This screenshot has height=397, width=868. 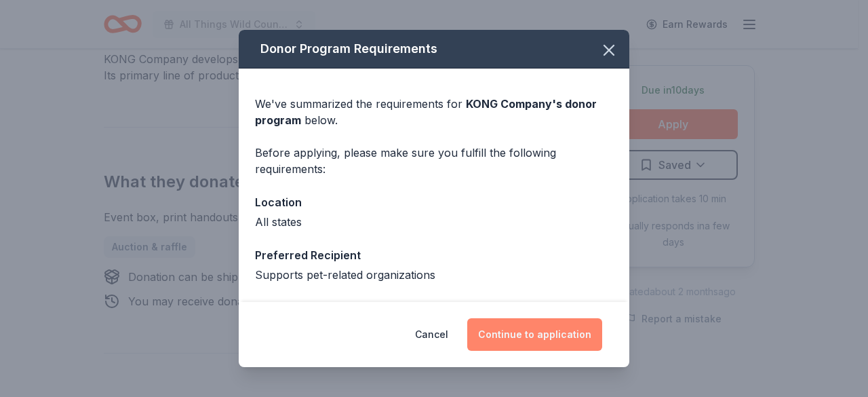 What do you see at coordinates (431, 335) in the screenshot?
I see `button: Cancel` at bounding box center [431, 335].